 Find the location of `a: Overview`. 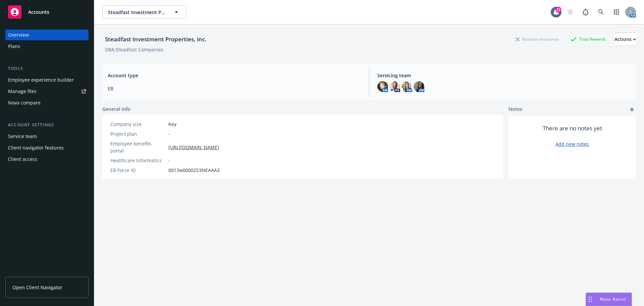

a: Overview is located at coordinates (47, 35).